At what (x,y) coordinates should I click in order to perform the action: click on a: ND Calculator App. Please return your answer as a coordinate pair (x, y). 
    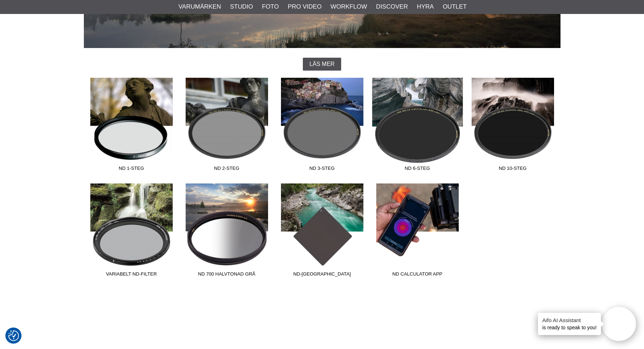
    Looking at the image, I should click on (418, 232).